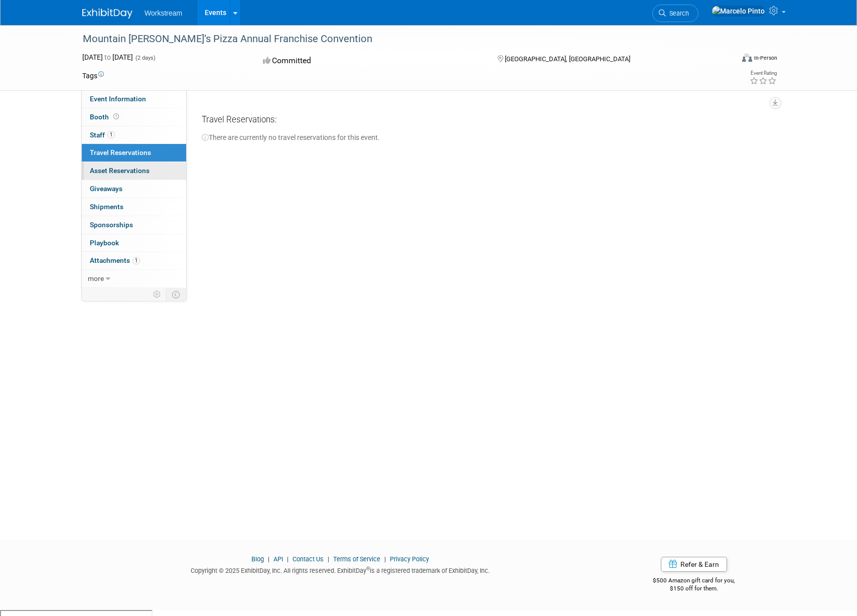  Describe the element at coordinates (763, 73) in the screenshot. I see `div: Event Rating` at that location.